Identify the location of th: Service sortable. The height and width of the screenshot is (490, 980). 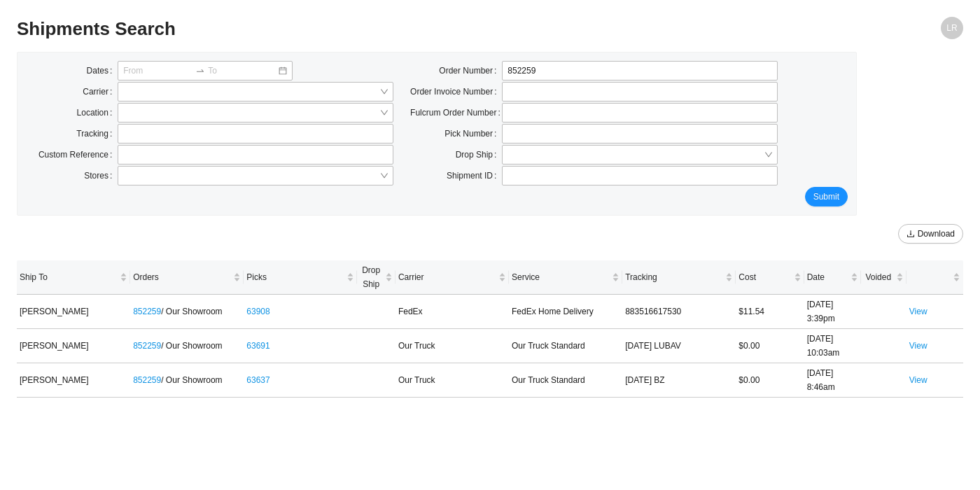
(566, 277).